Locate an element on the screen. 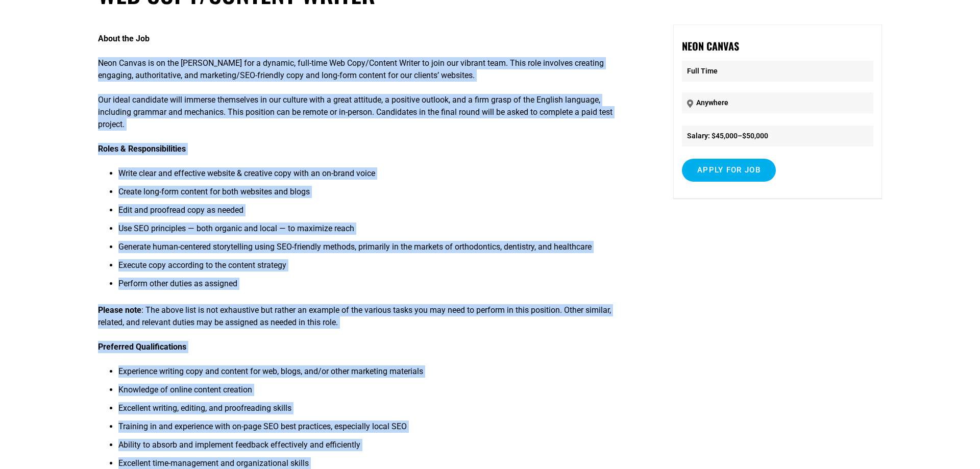  li: Write clear and effective website & creative copy with an on-brand voice is located at coordinates (376, 177).